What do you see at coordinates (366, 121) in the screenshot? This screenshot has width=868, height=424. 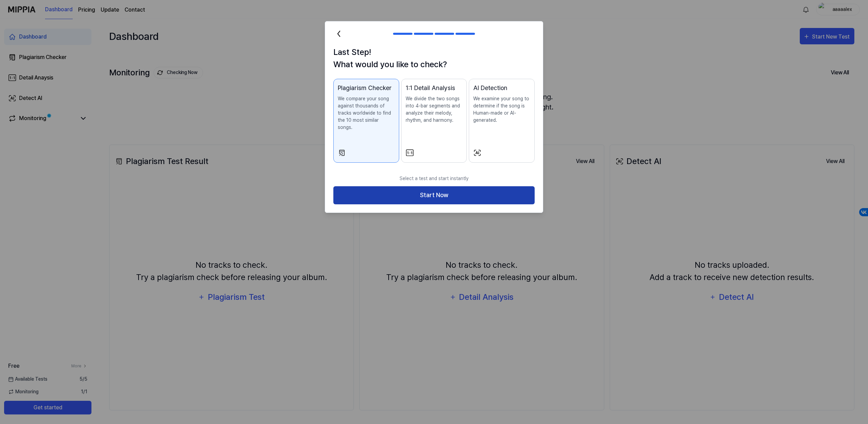 I see `button: Plagiarism CheckerWe compare your song against thousands of tracks worldwide to find the 10 most ...` at bounding box center [366, 121].